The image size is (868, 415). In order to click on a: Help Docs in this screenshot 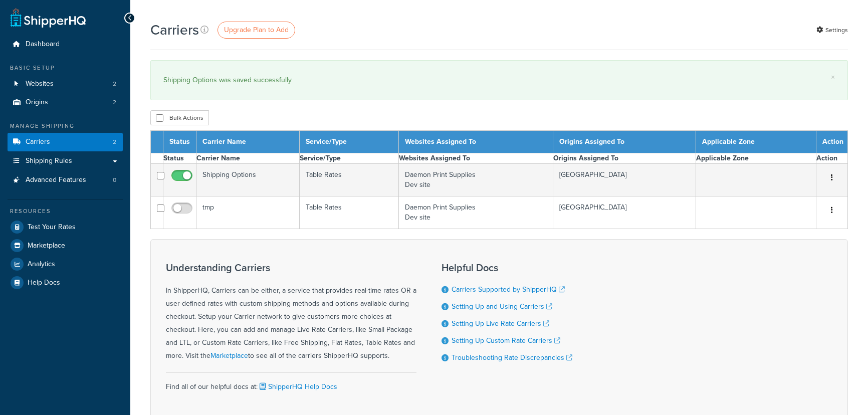, I will do `click(65, 283)`.